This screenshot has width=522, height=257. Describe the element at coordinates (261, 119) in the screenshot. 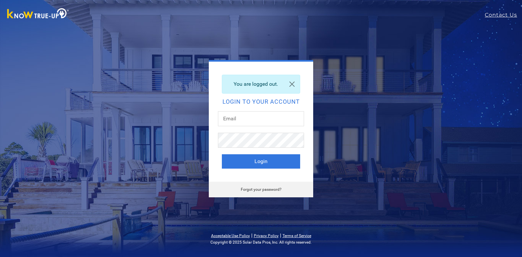

I see `input: Email` at that location.